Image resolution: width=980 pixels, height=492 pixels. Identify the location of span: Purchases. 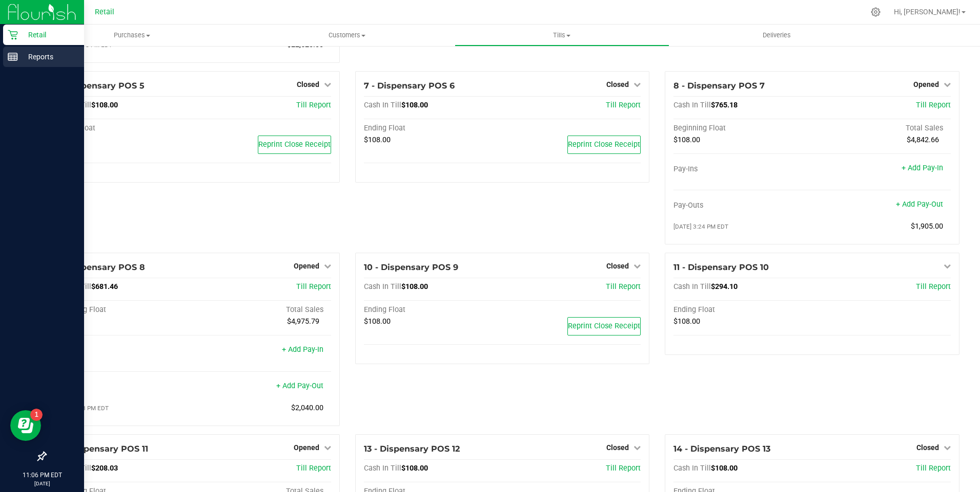
(131, 36).